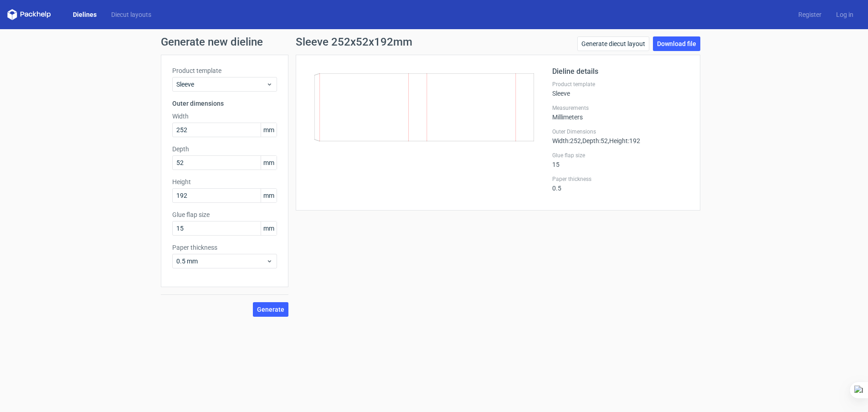 This screenshot has width=868, height=412. I want to click on a: Diecut layouts, so click(131, 15).